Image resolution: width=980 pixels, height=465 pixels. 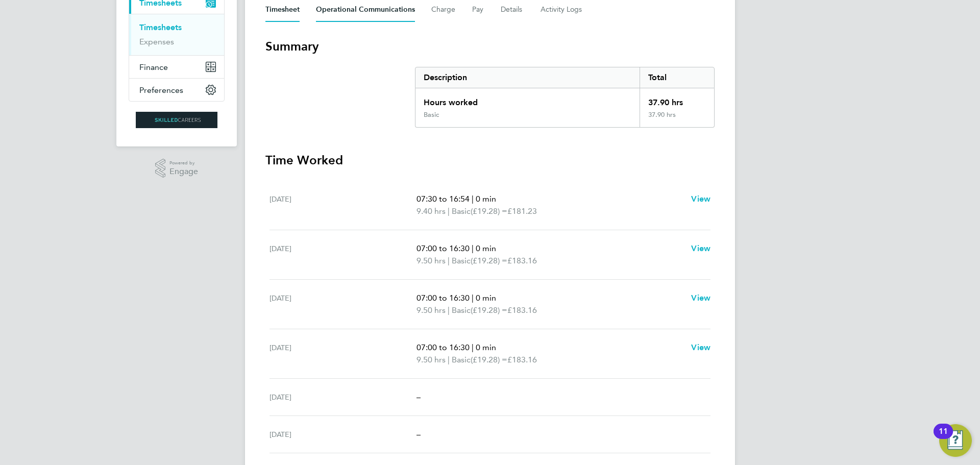 What do you see at coordinates (177, 67) in the screenshot?
I see `button: Finance` at bounding box center [177, 67].